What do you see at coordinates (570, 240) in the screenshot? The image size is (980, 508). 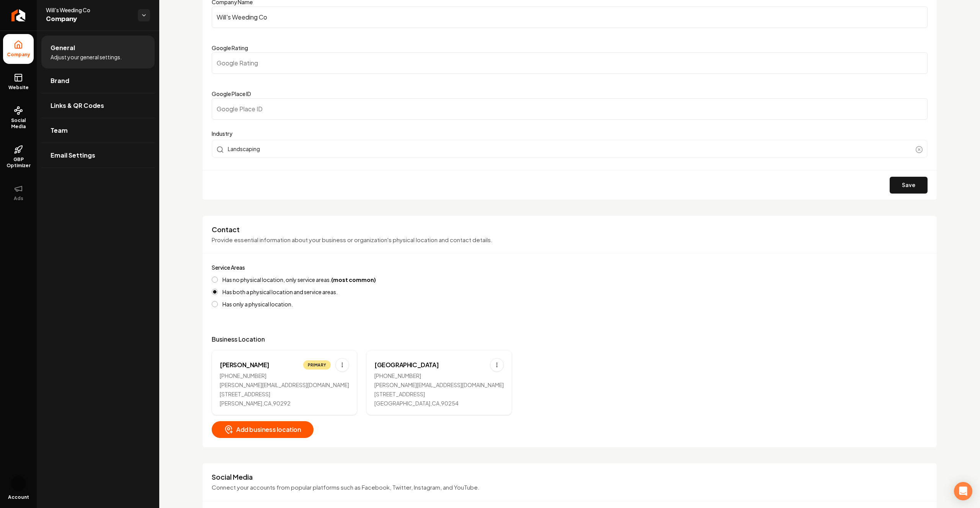 I see `p: Provide essential information about your business or organization's physical location and contact...` at bounding box center [570, 240].